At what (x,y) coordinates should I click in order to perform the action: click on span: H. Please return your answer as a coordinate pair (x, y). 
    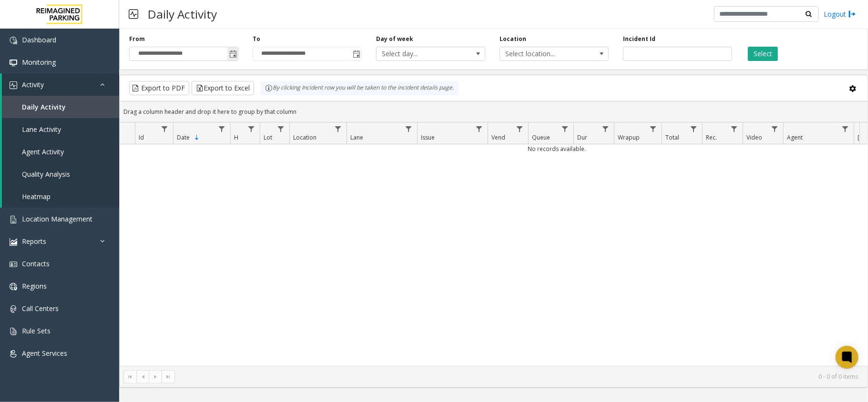
    Looking at the image, I should click on (236, 137).